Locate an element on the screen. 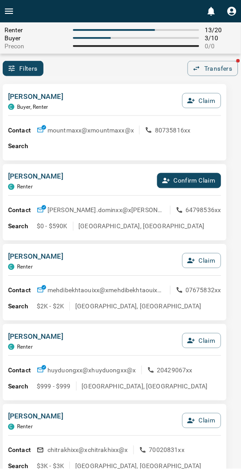  p: $2K - $2K is located at coordinates (50, 307).